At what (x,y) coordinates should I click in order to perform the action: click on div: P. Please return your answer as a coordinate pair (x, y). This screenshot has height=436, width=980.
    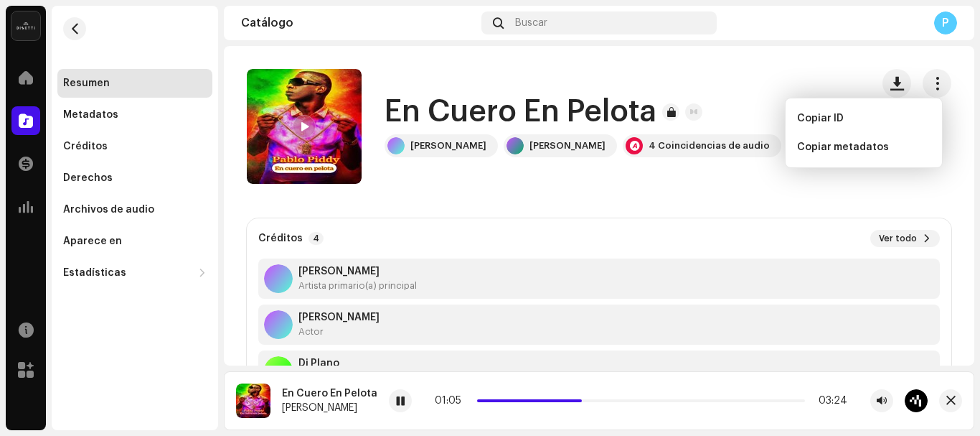
    Looking at the image, I should click on (946, 23).